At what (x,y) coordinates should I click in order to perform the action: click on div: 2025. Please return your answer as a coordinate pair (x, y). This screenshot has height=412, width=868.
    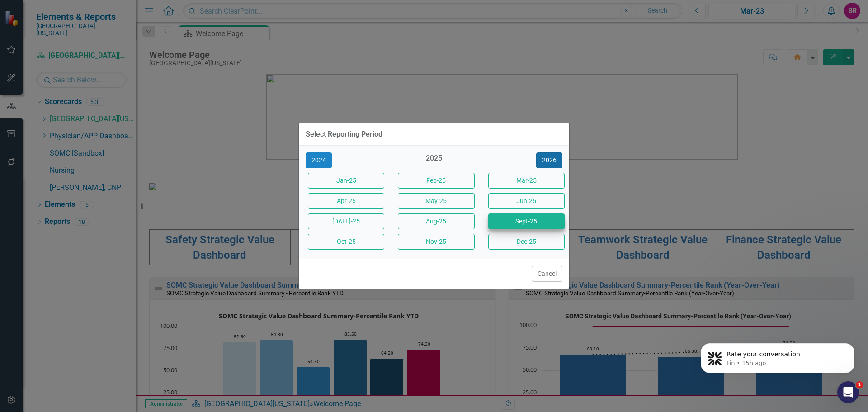
    Looking at the image, I should click on (434, 160).